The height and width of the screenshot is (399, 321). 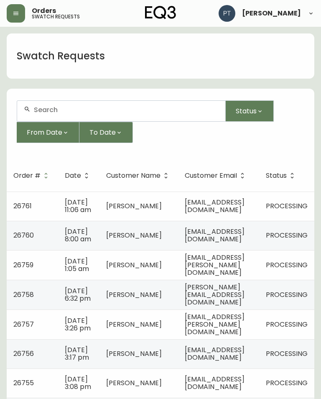 I want to click on img: 986dcd8e1aab7847125929f325458823, so click(x=227, y=13).